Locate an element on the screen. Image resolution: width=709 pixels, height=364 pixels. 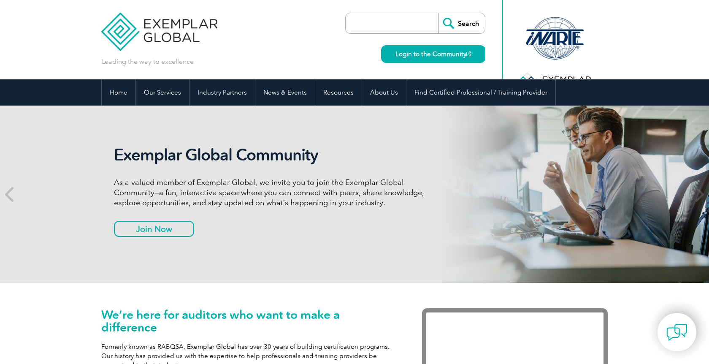
h1: We’re here for auditors who want to make a difference is located at coordinates (249, 321).